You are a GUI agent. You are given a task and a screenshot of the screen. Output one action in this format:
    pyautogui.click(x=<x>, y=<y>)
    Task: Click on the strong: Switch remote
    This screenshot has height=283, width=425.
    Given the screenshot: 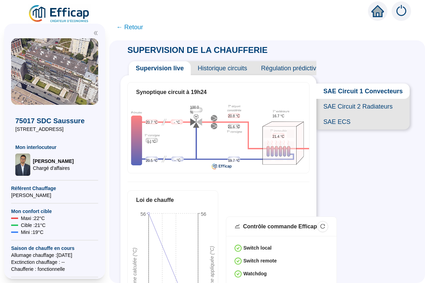 What is the action you would take?
    pyautogui.click(x=260, y=261)
    